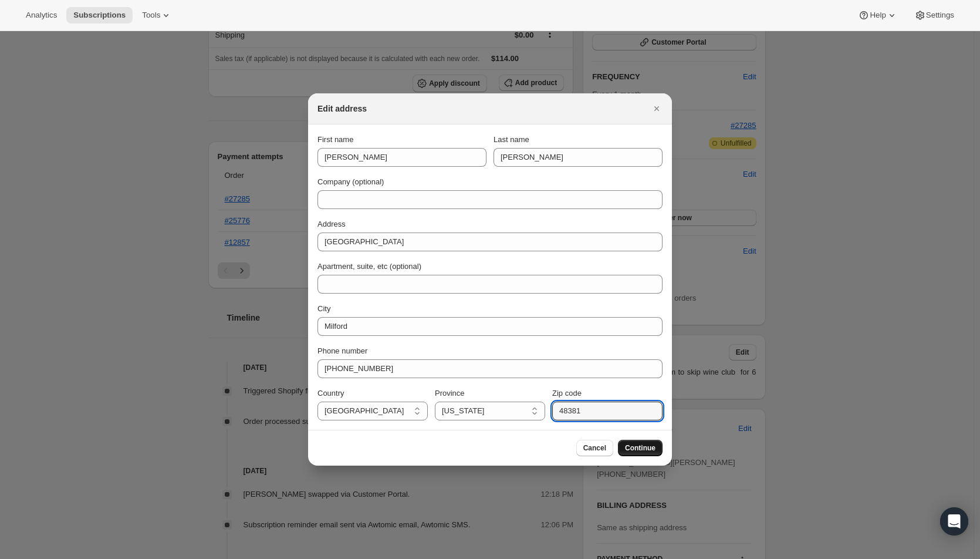 Image resolution: width=980 pixels, height=559 pixels. I want to click on div: Open Intercom Messenger, so click(953, 521).